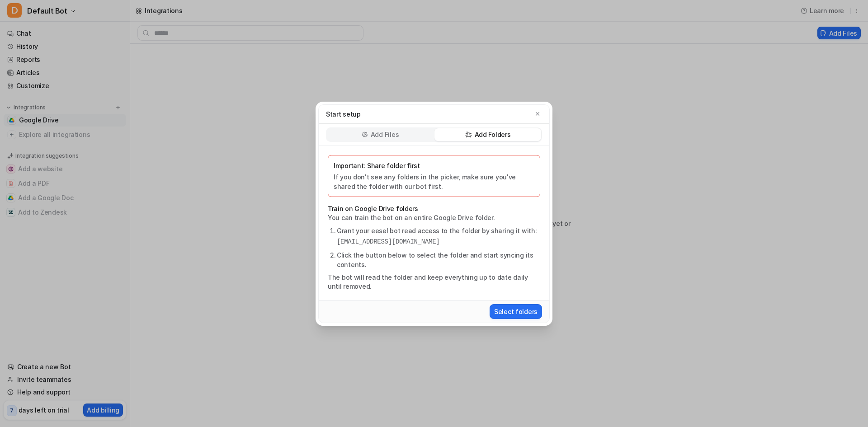  What do you see at coordinates (434, 209) in the screenshot?
I see `p: Train on Google Drive folders` at bounding box center [434, 209].